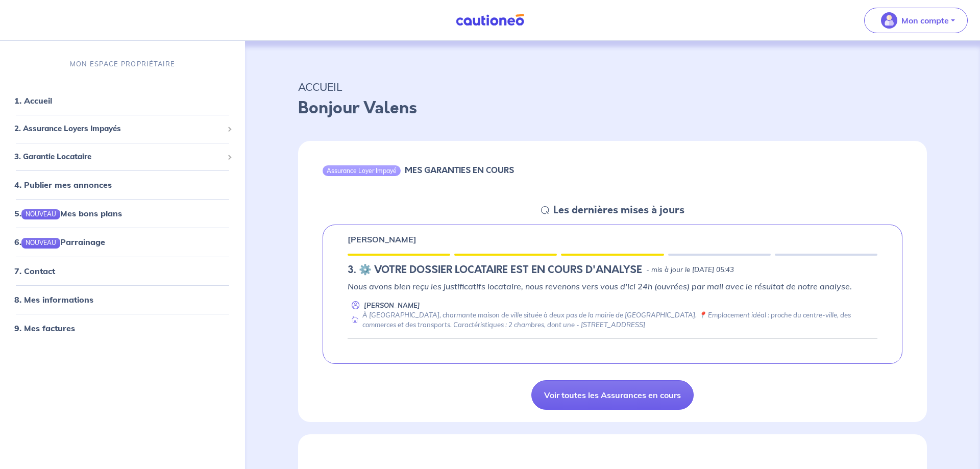  What do you see at coordinates (122, 64) in the screenshot?
I see `p: MON ESPACE PROPRIÉTAIRE` at bounding box center [122, 64].